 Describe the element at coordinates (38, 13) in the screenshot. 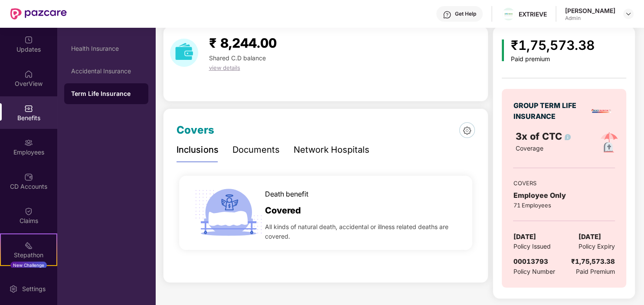

I see `img: New Pazcare Logo` at that location.